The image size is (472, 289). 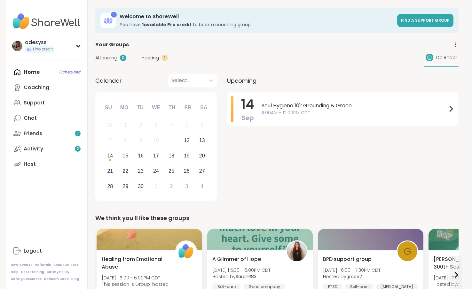 I want to click on div: Choose Monday, September 29th, 2025, so click(x=125, y=186).